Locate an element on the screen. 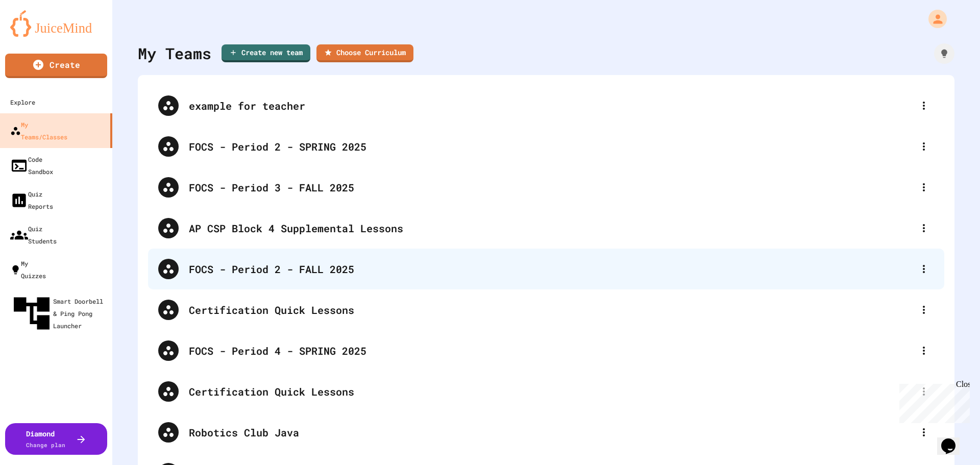 This screenshot has height=465, width=980. img: logo-orange.svg is located at coordinates (56, 23).